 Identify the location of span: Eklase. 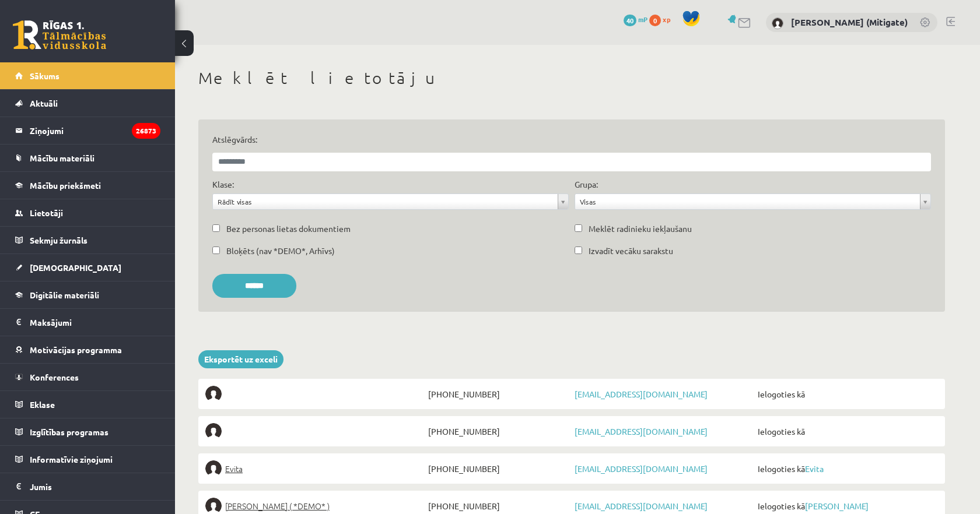
(42, 405).